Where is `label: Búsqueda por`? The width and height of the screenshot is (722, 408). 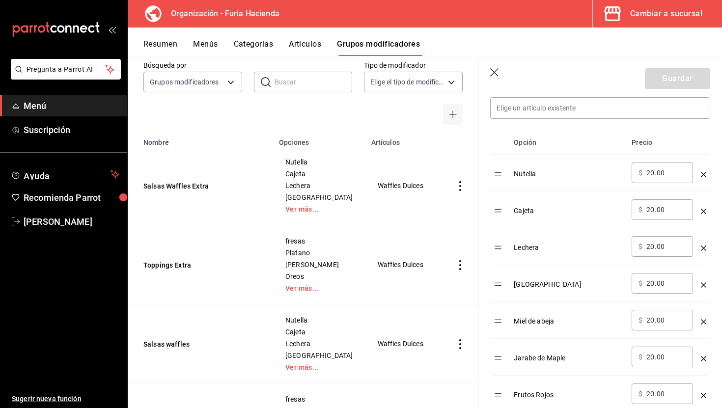
label: Búsqueda por is located at coordinates (193, 65).